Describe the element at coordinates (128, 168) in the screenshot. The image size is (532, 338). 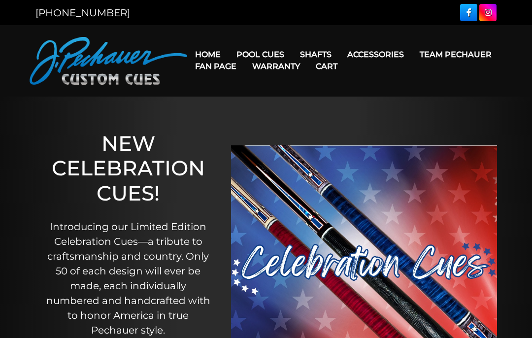
I see `h1: NEW CELEBRATION CUES!` at that location.